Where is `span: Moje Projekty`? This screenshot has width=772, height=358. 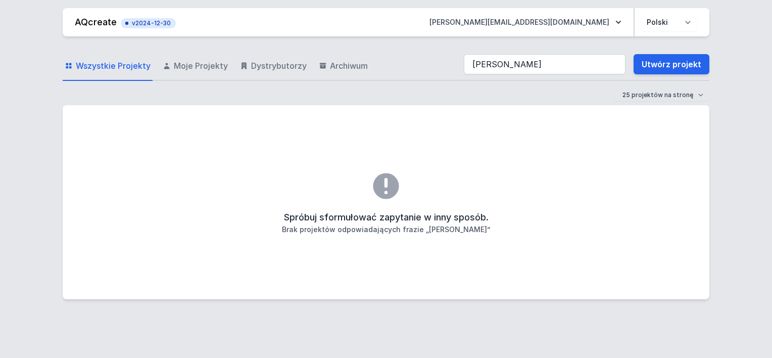
span: Moje Projekty is located at coordinates (201, 66).